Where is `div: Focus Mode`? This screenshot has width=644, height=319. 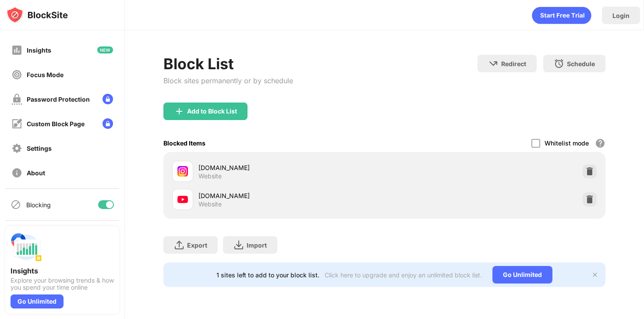
div: Focus Mode is located at coordinates (45, 74).